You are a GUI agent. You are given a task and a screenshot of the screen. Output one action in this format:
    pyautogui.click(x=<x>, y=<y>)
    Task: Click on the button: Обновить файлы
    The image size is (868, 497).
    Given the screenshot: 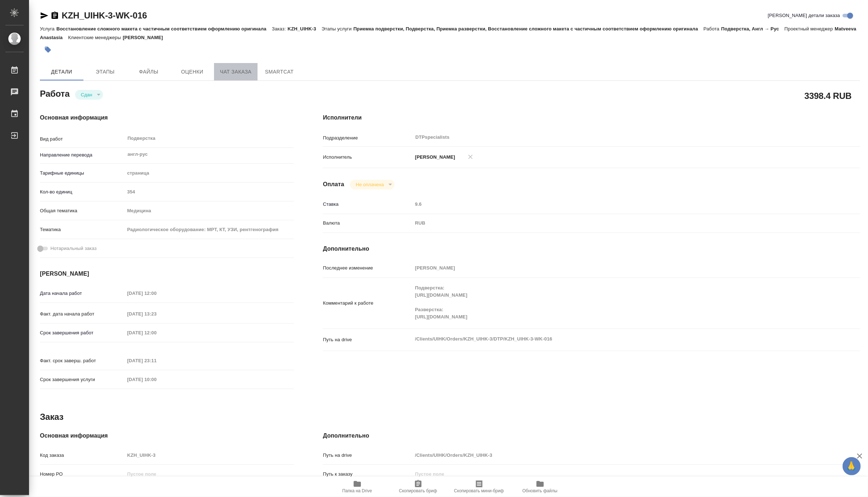 What is the action you would take?
    pyautogui.click(x=540, y=487)
    